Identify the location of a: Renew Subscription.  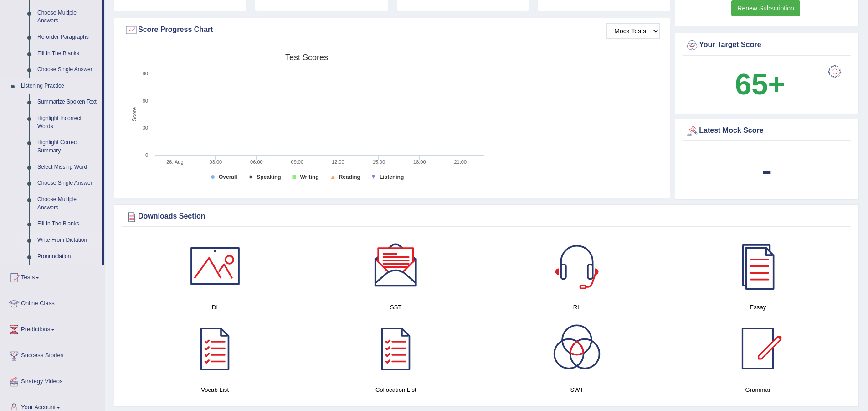
(766, 8).